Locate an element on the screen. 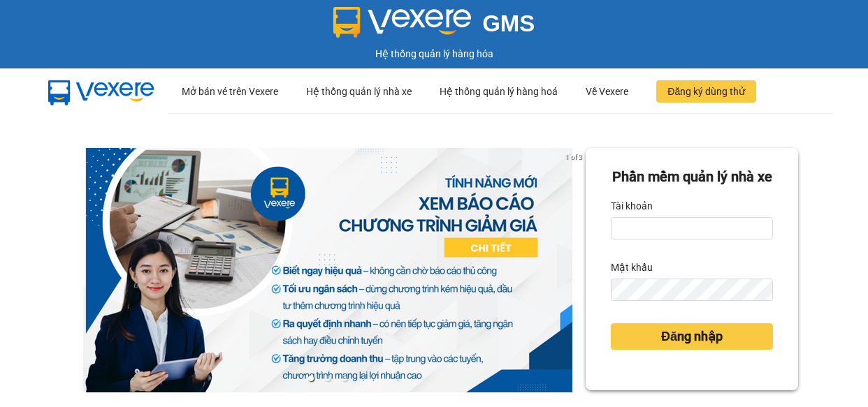 The width and height of the screenshot is (868, 407). div: Về Vexere is located at coordinates (607, 91).